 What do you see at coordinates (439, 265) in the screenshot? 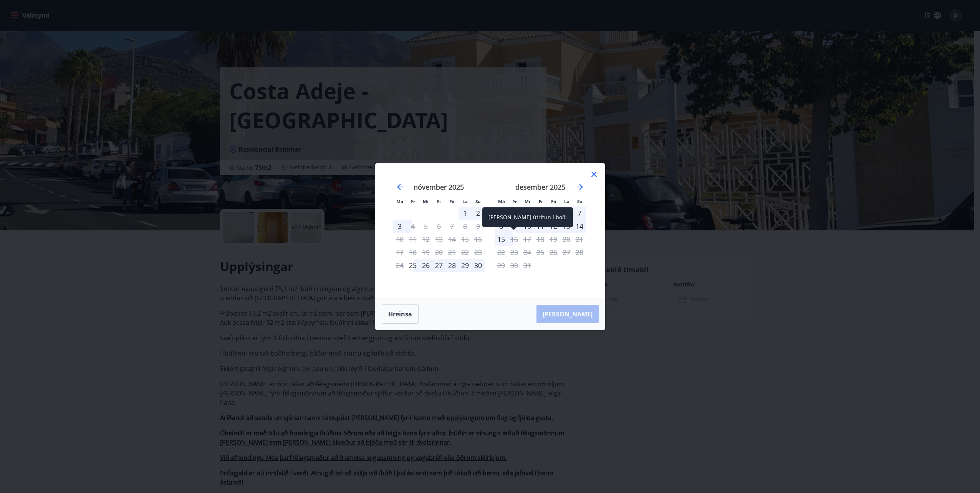
I see `div: 27` at bounding box center [439, 265].